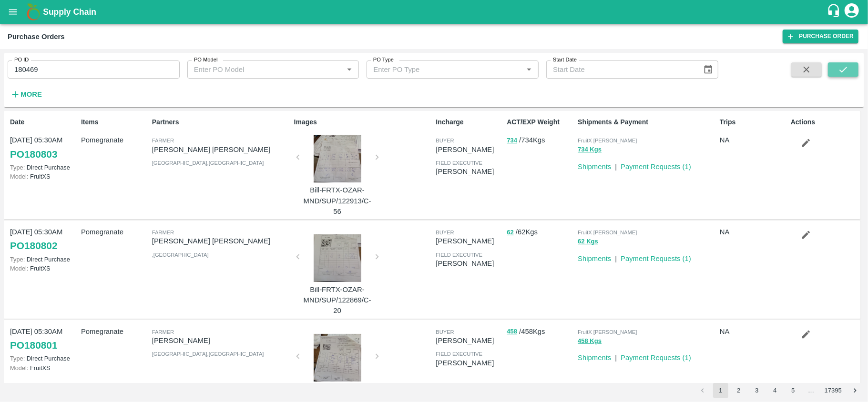 The width and height of the screenshot is (868, 402). I want to click on p: Trips, so click(753, 122).